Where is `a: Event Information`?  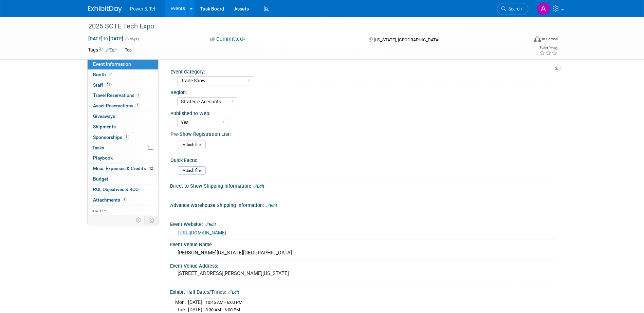 a: Event Information is located at coordinates (123, 65).